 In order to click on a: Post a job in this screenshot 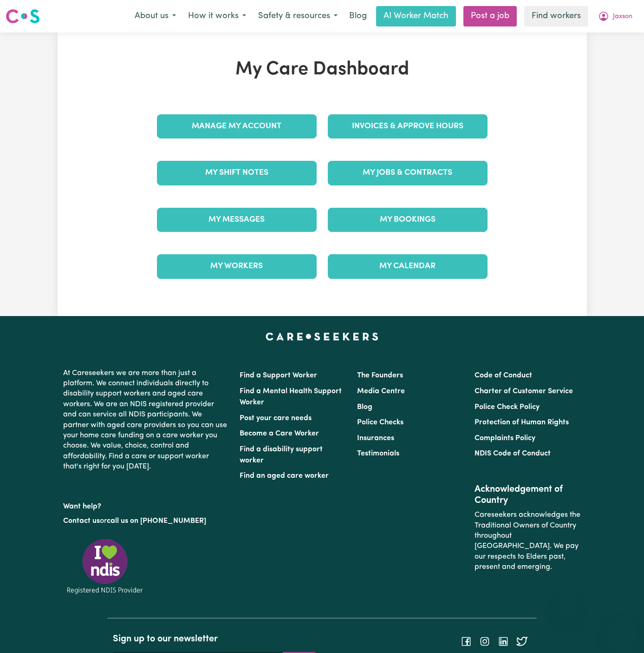, I will do `click(490, 16)`.